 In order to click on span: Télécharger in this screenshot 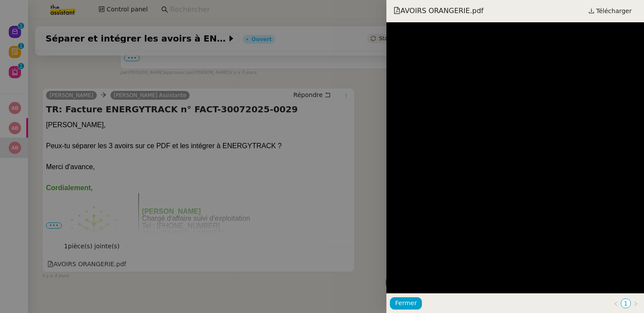, I will do `click(614, 11)`.